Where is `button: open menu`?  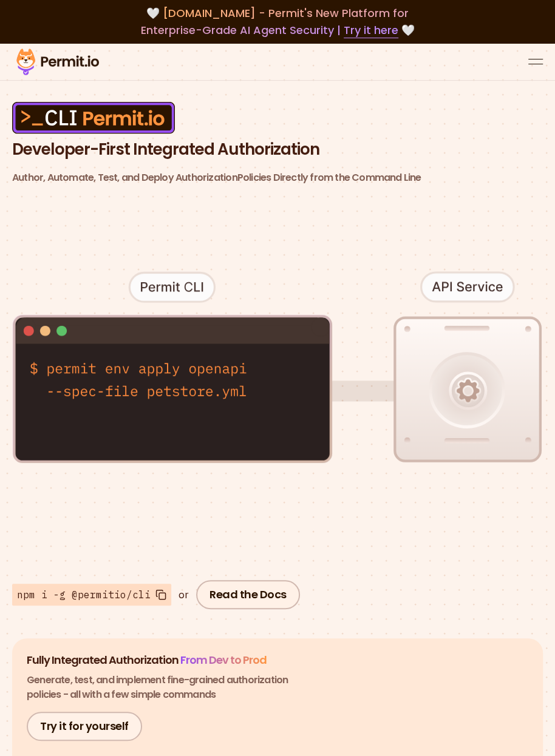
button: open menu is located at coordinates (535, 62).